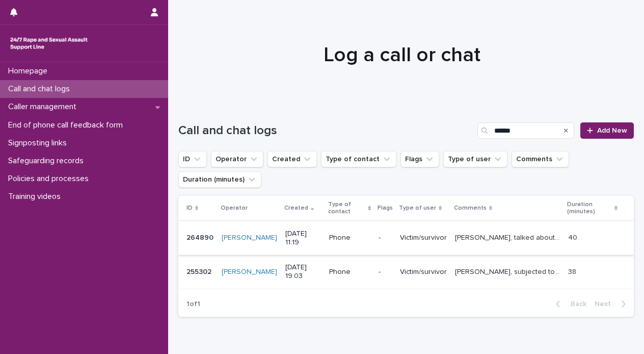 The height and width of the screenshot is (354, 644). I want to click on p: Flags, so click(386, 208).